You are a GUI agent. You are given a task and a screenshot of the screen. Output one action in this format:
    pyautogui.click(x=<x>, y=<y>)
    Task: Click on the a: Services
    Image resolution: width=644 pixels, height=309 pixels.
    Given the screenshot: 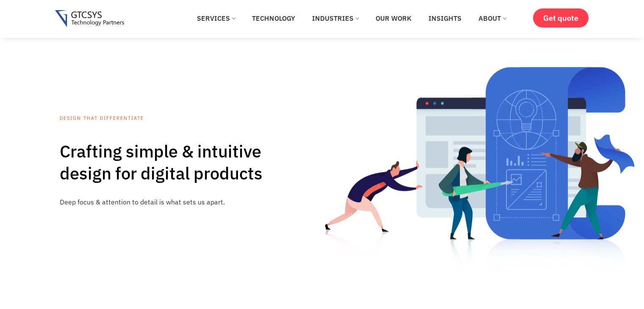 What is the action you would take?
    pyautogui.click(x=216, y=18)
    